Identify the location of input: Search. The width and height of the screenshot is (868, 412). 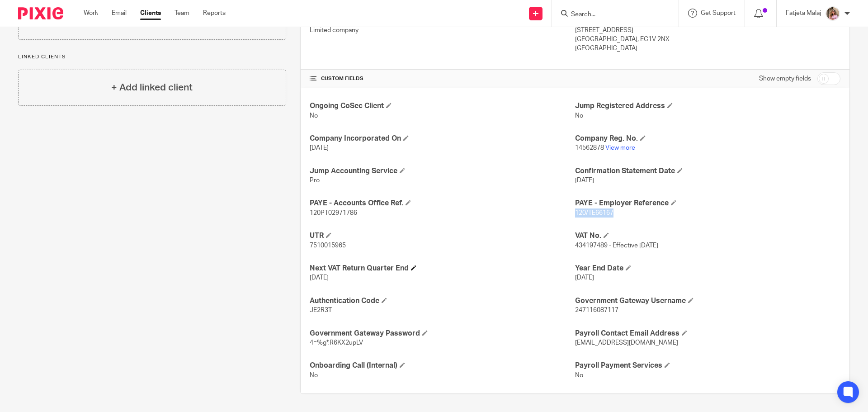
(611, 15).